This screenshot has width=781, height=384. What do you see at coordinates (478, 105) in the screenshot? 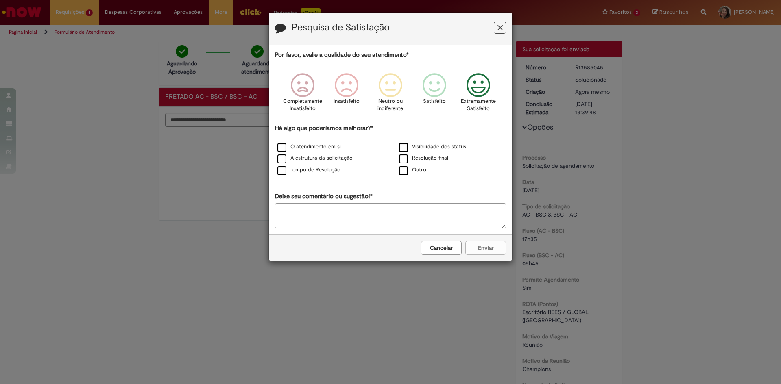
I see `p: Extremamente Satisfeito` at bounding box center [478, 105].